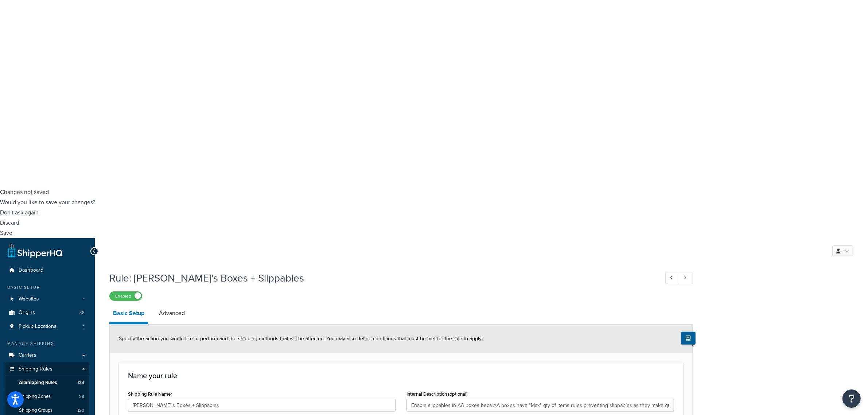  Describe the element at coordinates (47, 270) in the screenshot. I see `li: Dashboard` at that location.